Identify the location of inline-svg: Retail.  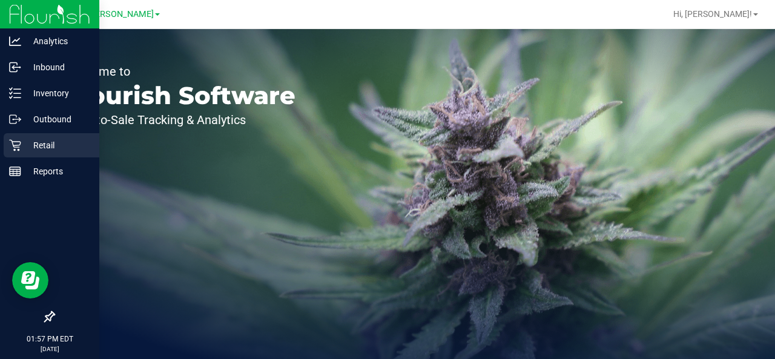
(15, 145).